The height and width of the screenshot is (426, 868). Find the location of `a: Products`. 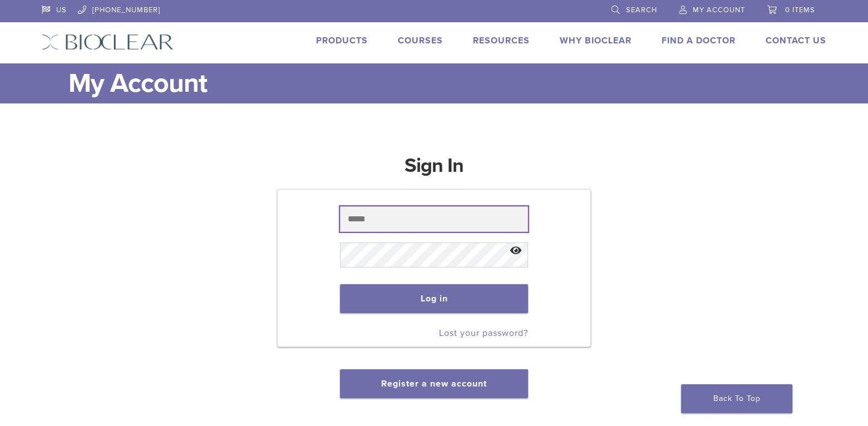

a: Products is located at coordinates (341, 41).